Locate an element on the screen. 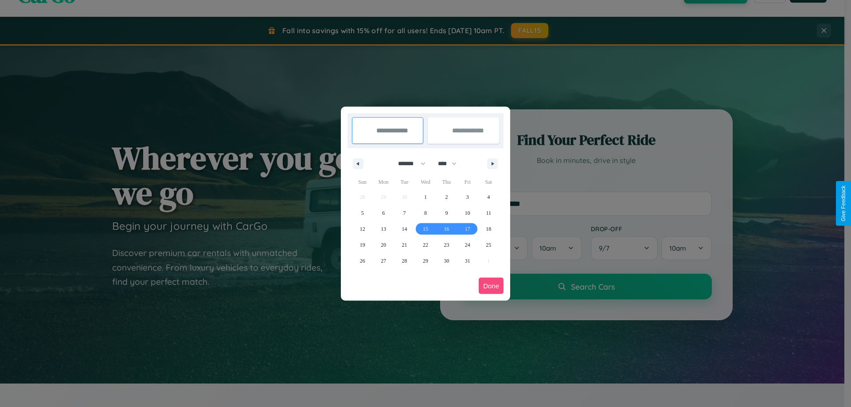 The height and width of the screenshot is (407, 851). button: 16 is located at coordinates (446, 229).